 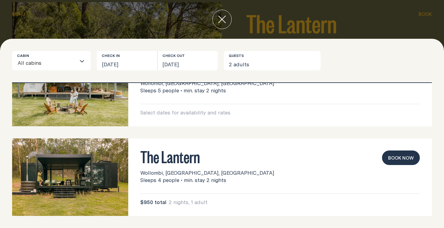 I want to click on span: Sleeps 5 people • min. stay 2 nights, so click(x=183, y=91).